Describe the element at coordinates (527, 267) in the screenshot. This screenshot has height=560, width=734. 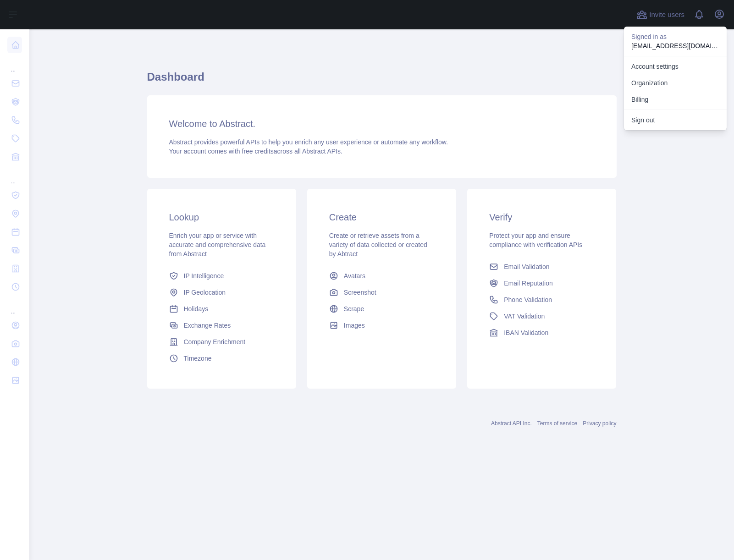
I see `span: Email Validation` at that location.